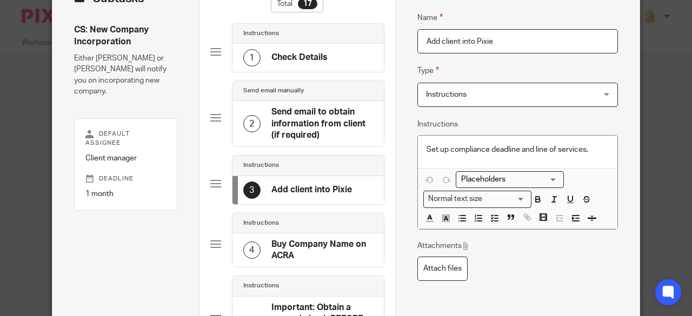 Image resolution: width=692 pixels, height=316 pixels. What do you see at coordinates (125, 179) in the screenshot?
I see `p: Deadline` at bounding box center [125, 179].